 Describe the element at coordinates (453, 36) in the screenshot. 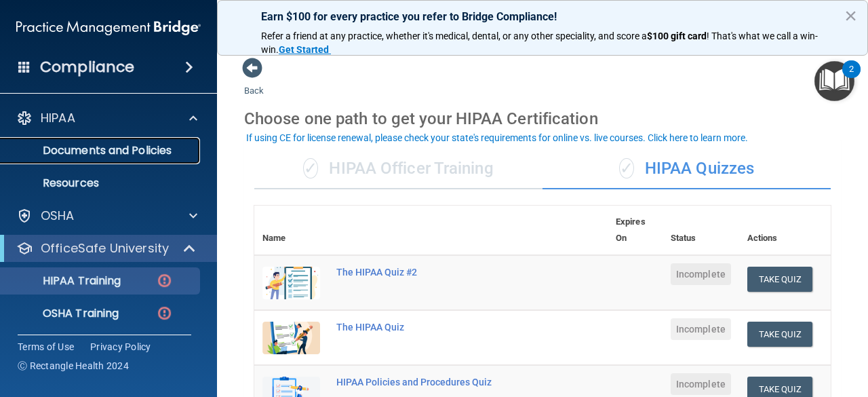

I see `span: Refer a friend at any practice, whether it's medical, dental, or any other speciality, and score a` at that location.